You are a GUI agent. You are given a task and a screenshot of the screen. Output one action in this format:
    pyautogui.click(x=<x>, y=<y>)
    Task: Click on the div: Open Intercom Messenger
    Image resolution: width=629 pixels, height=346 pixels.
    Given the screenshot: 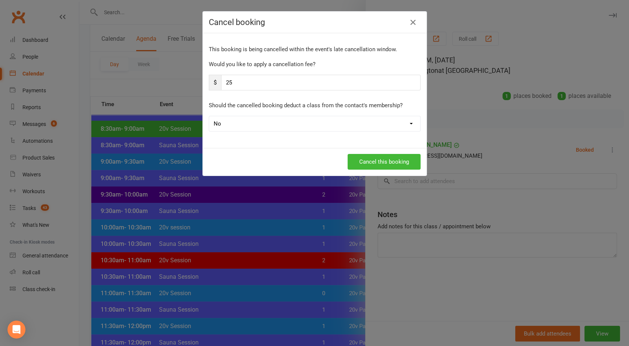 What is the action you would take?
    pyautogui.click(x=16, y=330)
    